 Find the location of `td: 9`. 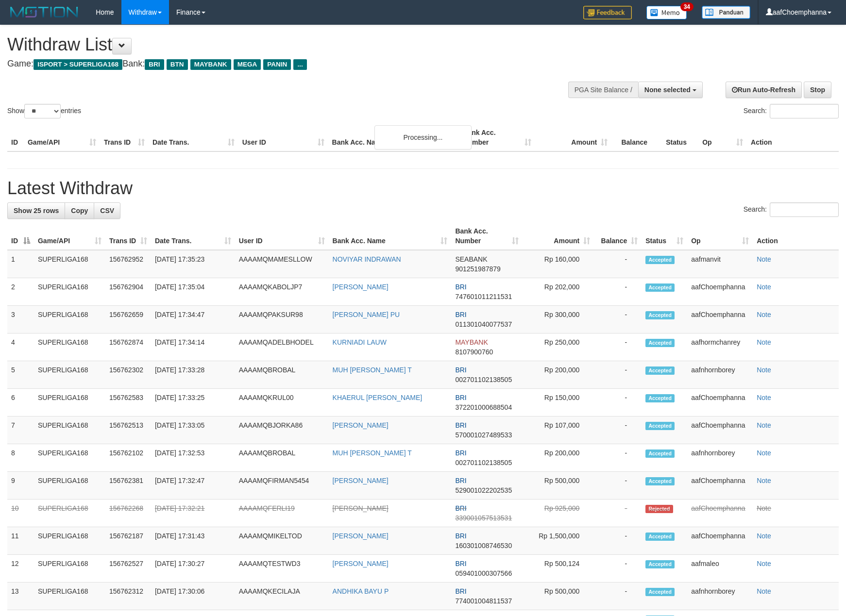

td: 9 is located at coordinates (20, 485).